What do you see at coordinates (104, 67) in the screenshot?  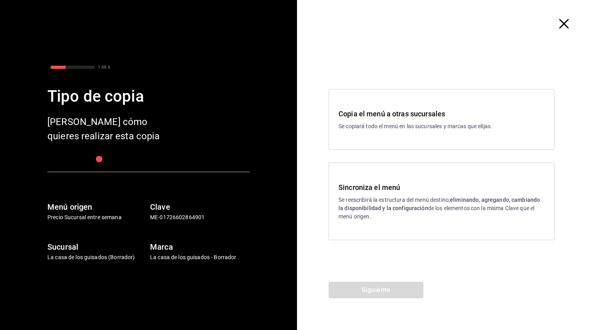 I see `div: 1 DE 3` at bounding box center [104, 67].